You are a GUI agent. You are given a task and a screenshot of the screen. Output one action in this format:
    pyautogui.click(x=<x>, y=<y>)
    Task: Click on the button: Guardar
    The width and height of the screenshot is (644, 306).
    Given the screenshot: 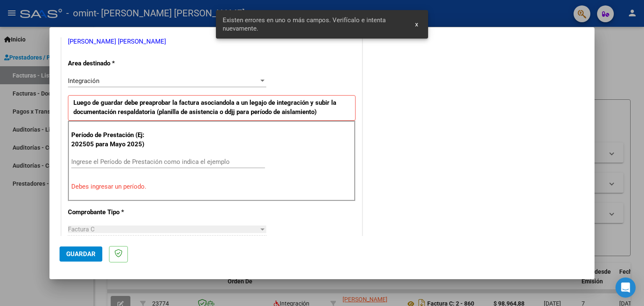 What is the action you would take?
    pyautogui.click(x=81, y=254)
    